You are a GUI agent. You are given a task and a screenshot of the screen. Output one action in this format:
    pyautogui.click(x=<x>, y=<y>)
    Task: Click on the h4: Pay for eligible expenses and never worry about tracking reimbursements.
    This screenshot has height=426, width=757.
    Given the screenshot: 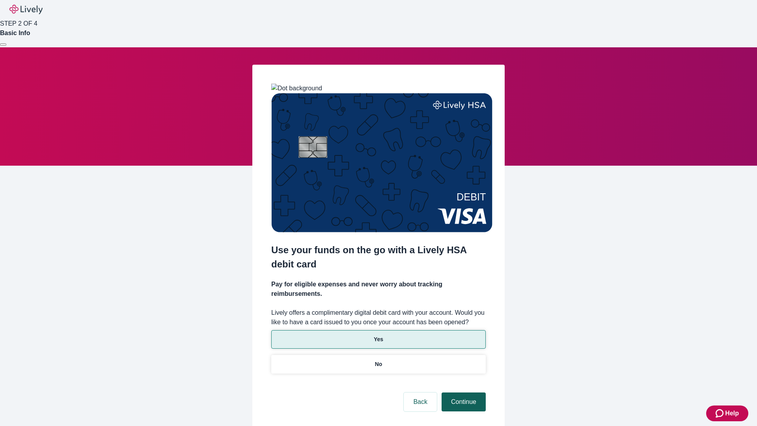 What is the action you would take?
    pyautogui.click(x=379, y=289)
    